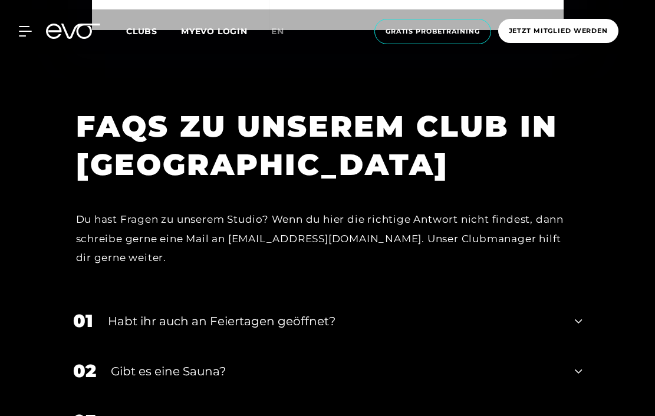 The image size is (655, 416). What do you see at coordinates (84, 371) in the screenshot?
I see `div: 02` at bounding box center [84, 371].